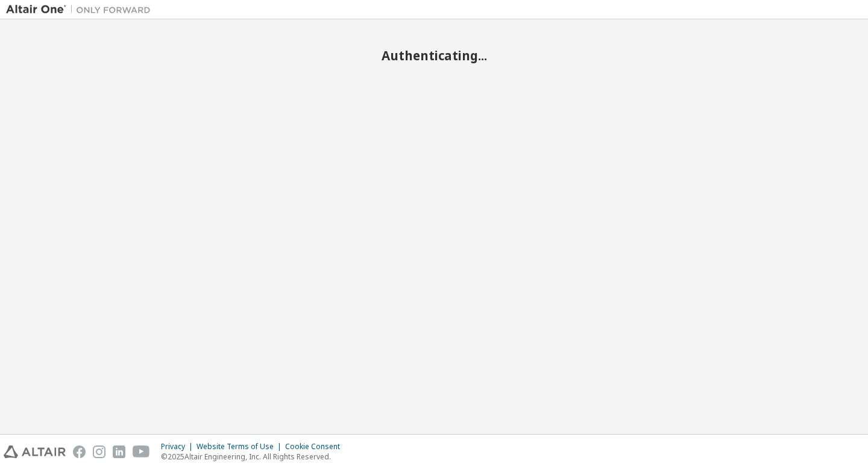 The width and height of the screenshot is (868, 469). What do you see at coordinates (254, 456) in the screenshot?
I see `p: © 2025 Altair Engineering, Inc. All Rights Reserved.` at bounding box center [254, 456].